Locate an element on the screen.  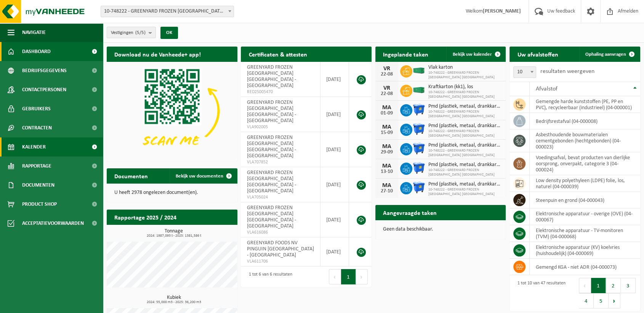
span: Documenten is located at coordinates (38, 185).